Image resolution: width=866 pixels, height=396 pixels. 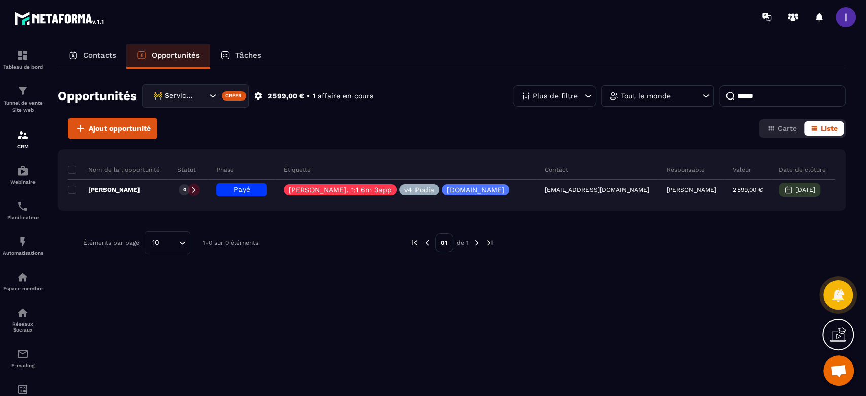 I want to click on div: Créer, so click(x=234, y=96).